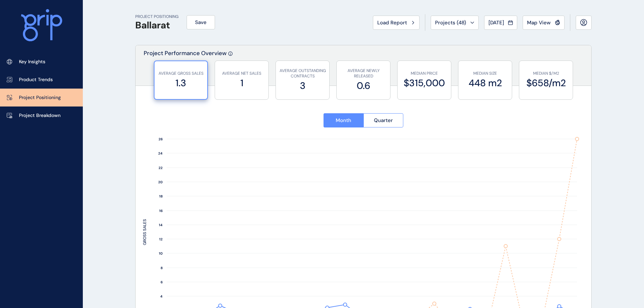  I want to click on label: 1, so click(242, 83).